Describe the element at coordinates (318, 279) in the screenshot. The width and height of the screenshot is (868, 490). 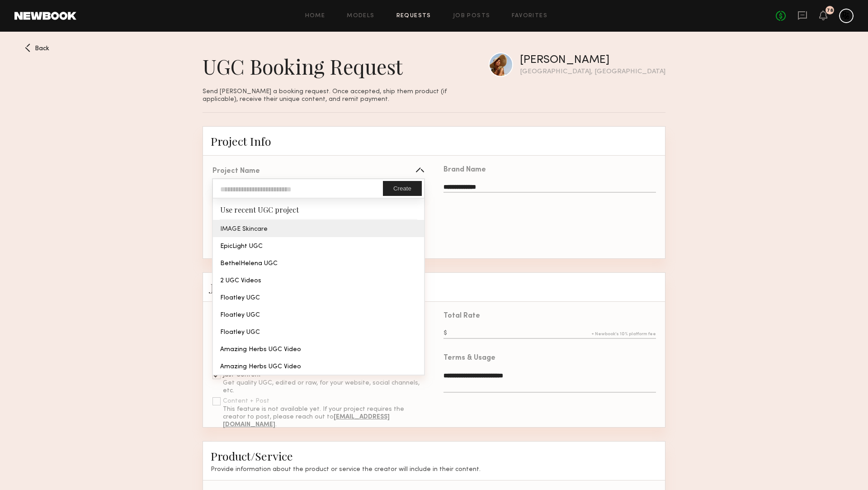
I see `div: 2 UGC Videos` at that location.